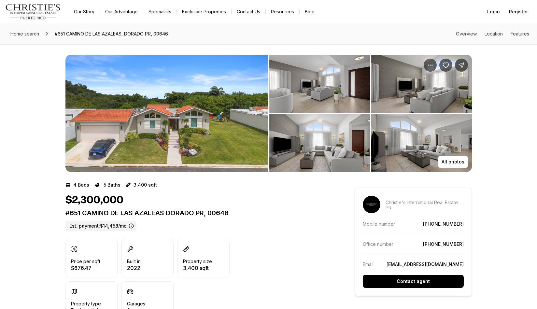 The width and height of the screenshot is (537, 309). What do you see at coordinates (33, 12) in the screenshot?
I see `img: logo` at bounding box center [33, 12].